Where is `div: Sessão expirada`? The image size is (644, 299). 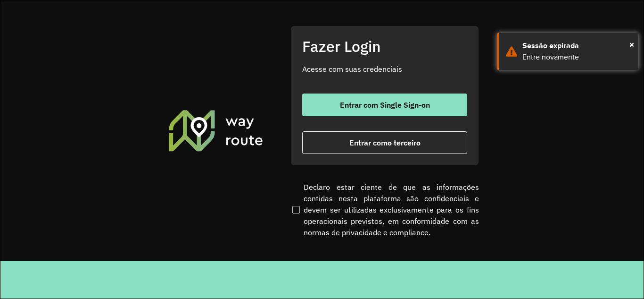 div: Sessão expirada is located at coordinates (577, 46).